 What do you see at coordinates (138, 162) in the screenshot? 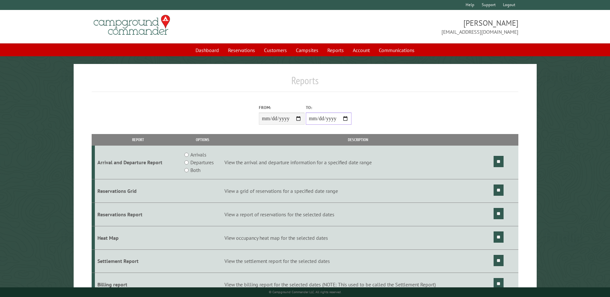
I see `td: Arrival and Departure Report` at bounding box center [138, 162].